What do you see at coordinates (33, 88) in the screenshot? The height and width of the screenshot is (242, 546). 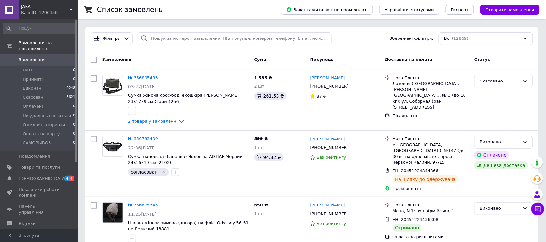 I see `span: Виконані` at bounding box center [33, 88].